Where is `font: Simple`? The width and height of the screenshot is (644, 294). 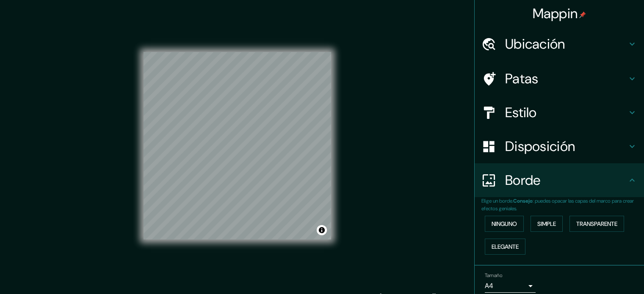 font: Simple is located at coordinates (546, 223).